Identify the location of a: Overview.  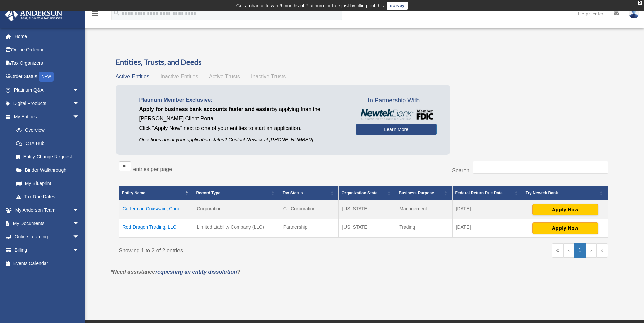
(46, 130).